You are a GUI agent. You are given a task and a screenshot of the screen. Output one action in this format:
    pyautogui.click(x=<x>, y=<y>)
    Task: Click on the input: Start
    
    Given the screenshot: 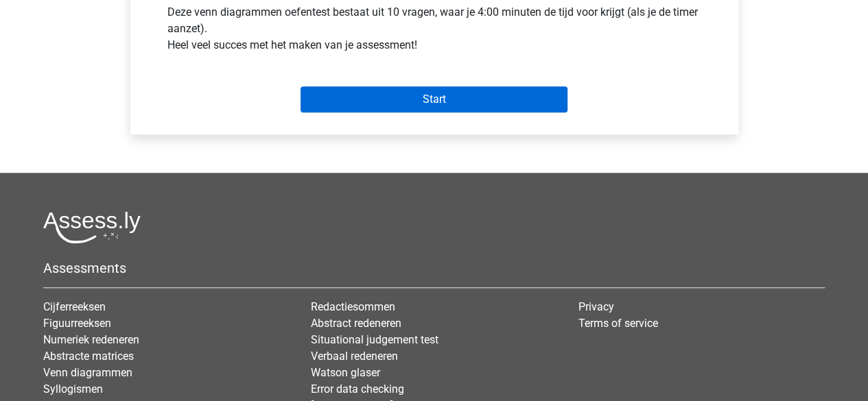 What is the action you would take?
    pyautogui.click(x=434, y=99)
    